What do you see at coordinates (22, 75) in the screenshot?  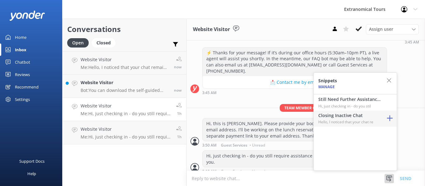 I see `div: Reviews` at bounding box center [22, 75].